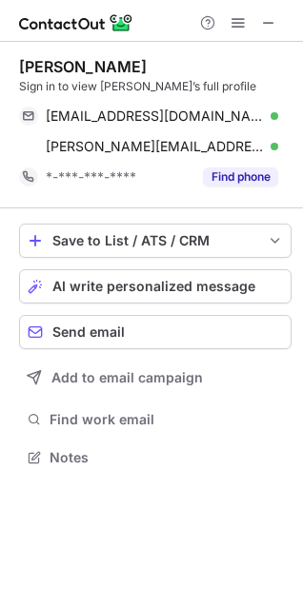 The width and height of the screenshot is (303, 607). Describe the element at coordinates (155, 332) in the screenshot. I see `button: Send email` at that location.